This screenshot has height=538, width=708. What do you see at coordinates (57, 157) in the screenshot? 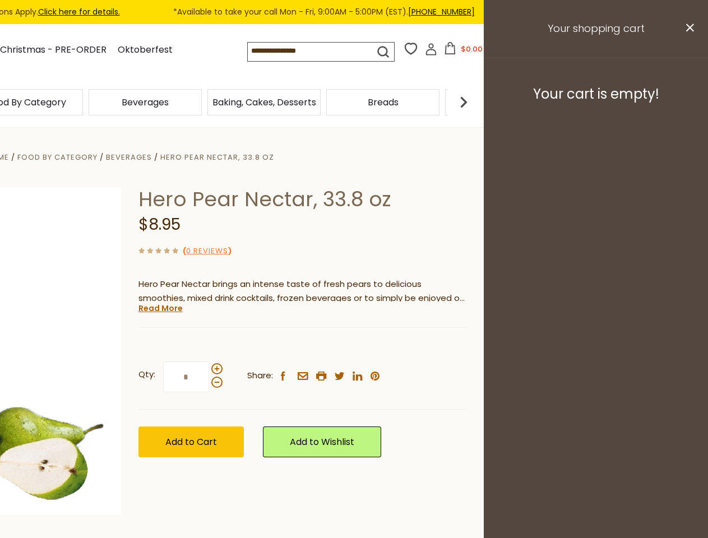
I see `a: Food By Category` at bounding box center [57, 157].